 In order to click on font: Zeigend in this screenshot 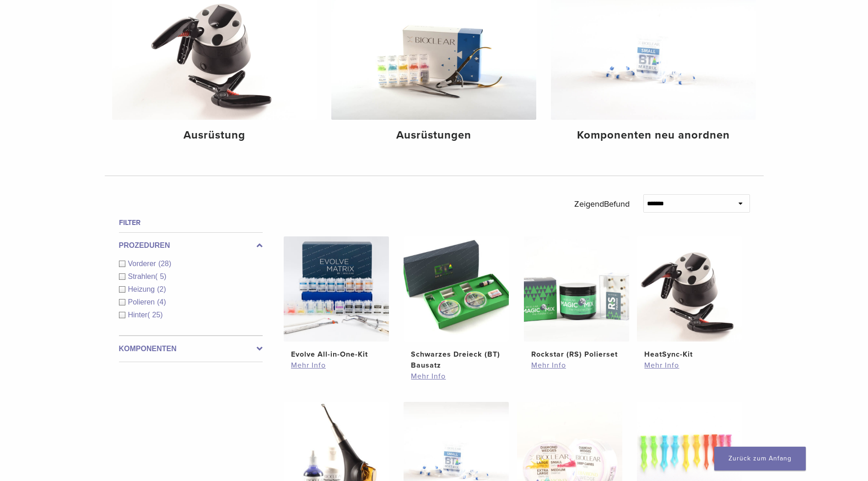, I will do `click(589, 204)`.